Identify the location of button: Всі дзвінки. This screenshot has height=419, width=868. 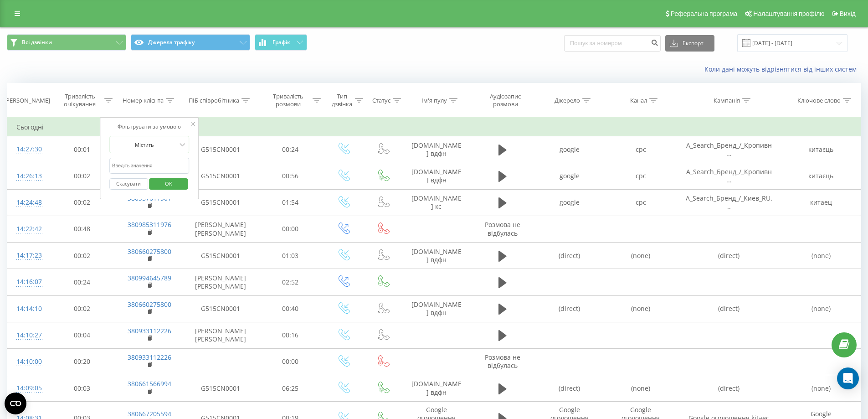
(67, 43).